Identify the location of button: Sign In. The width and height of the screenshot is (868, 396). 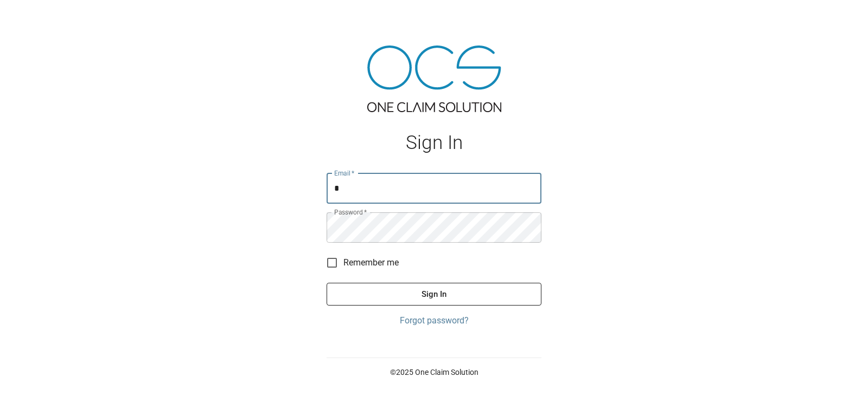
(434, 294).